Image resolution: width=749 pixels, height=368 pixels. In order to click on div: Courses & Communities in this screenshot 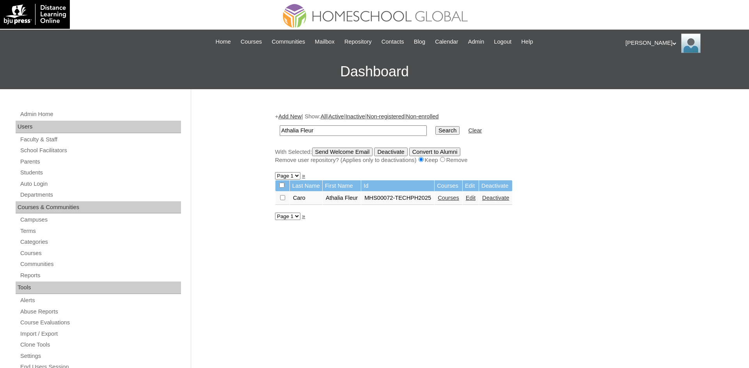, I will do `click(98, 208)`.